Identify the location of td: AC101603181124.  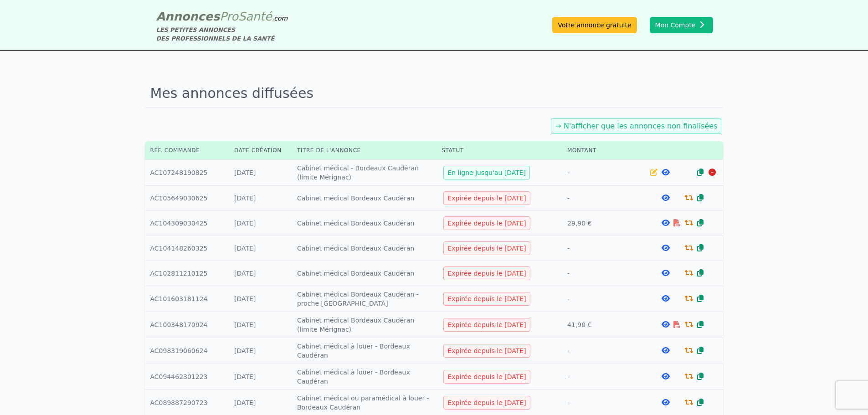
(187, 299).